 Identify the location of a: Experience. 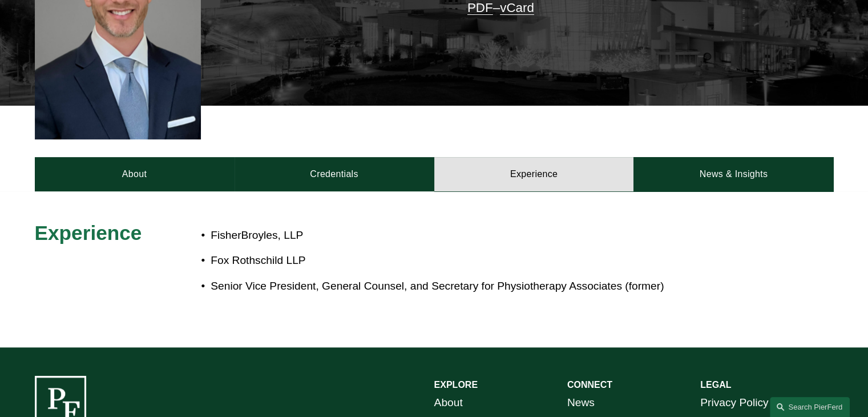
(534, 174).